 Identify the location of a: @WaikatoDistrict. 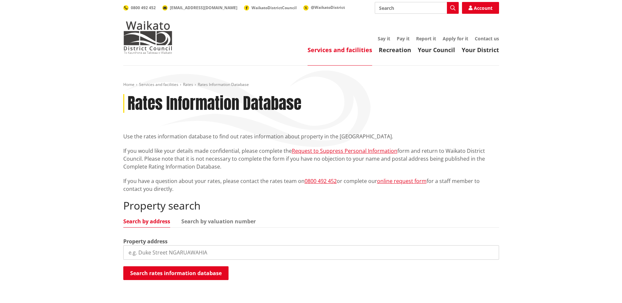
(324, 7).